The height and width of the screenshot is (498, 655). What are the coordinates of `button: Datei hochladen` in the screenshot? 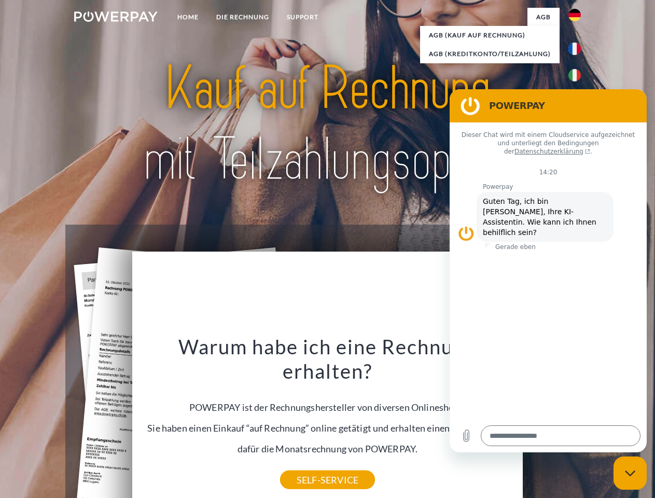 It's located at (17, 346).